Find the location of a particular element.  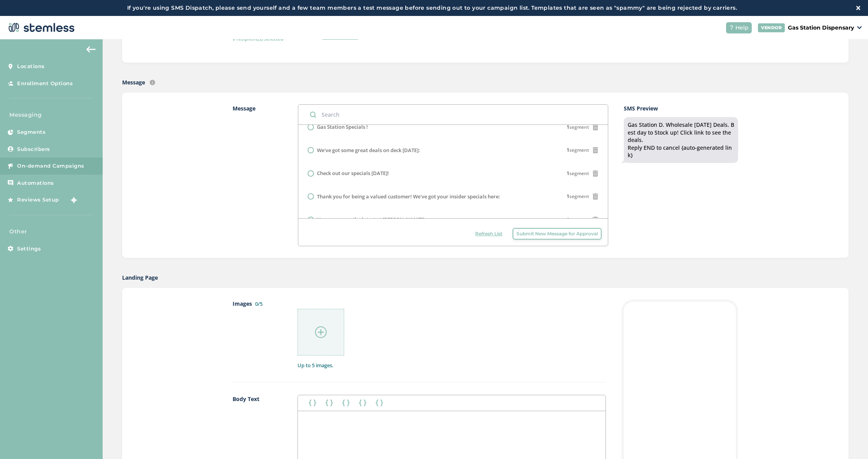

div: VENDOR is located at coordinates (771, 27).